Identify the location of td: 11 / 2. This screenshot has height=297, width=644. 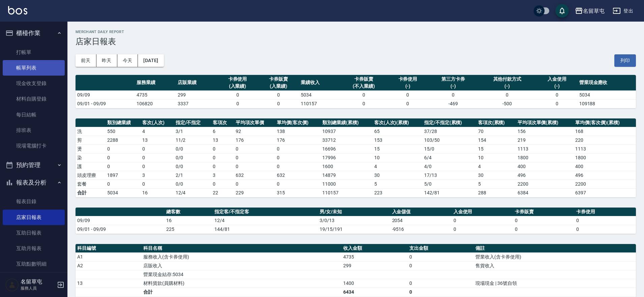
(193, 140).